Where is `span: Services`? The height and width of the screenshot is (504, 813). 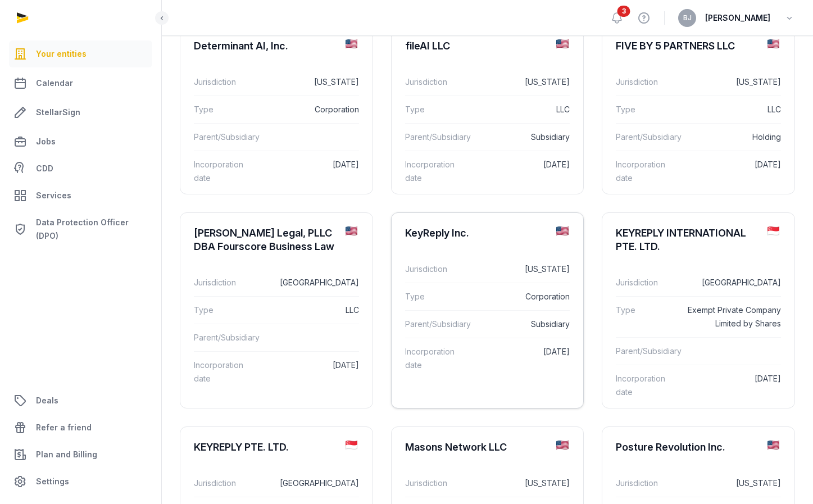 span: Services is located at coordinates (53, 195).